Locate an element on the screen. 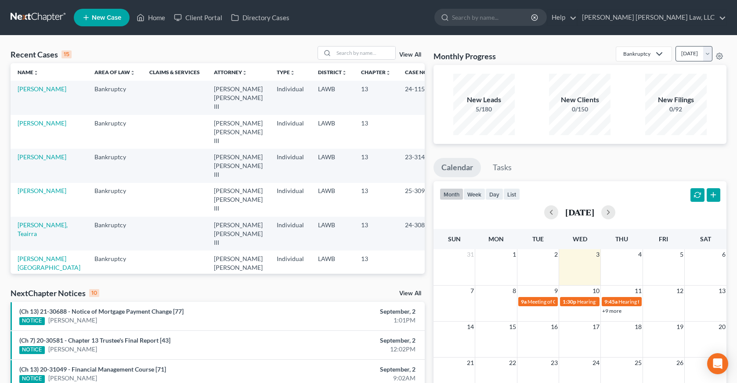 The width and height of the screenshot is (737, 383). span: 22 is located at coordinates (512, 363).